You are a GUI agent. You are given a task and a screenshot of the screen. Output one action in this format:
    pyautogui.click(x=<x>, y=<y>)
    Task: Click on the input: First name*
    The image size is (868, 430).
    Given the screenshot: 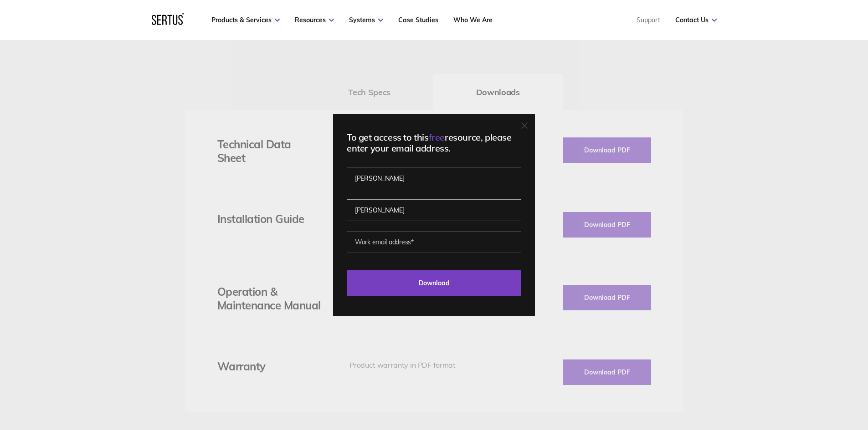 What is the action you would take?
    pyautogui.click(x=434, y=178)
    